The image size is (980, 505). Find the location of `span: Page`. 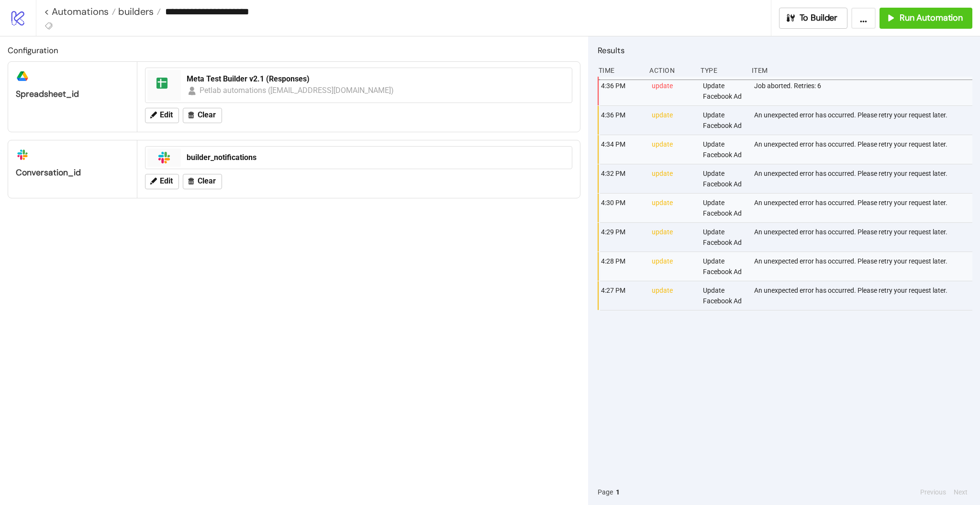

span: Page is located at coordinates (606, 492).